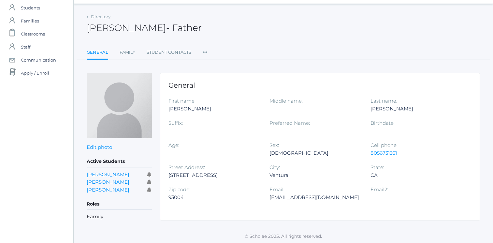  What do you see at coordinates (101, 17) in the screenshot?
I see `a: Directory` at bounding box center [101, 17].